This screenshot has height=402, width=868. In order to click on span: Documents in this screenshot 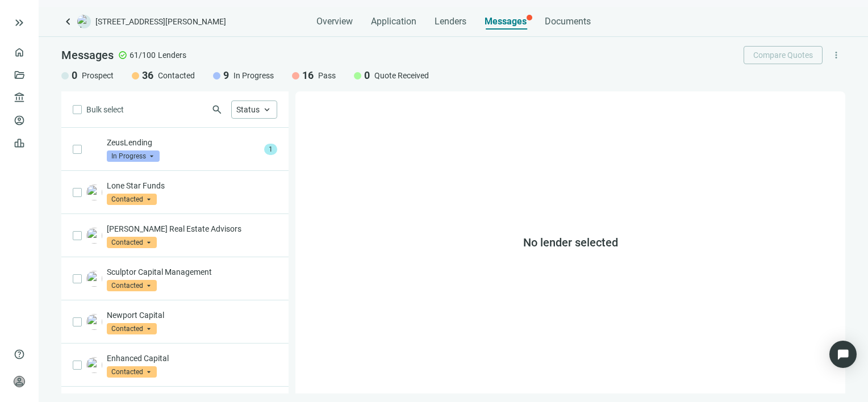, I will do `click(568, 21)`.